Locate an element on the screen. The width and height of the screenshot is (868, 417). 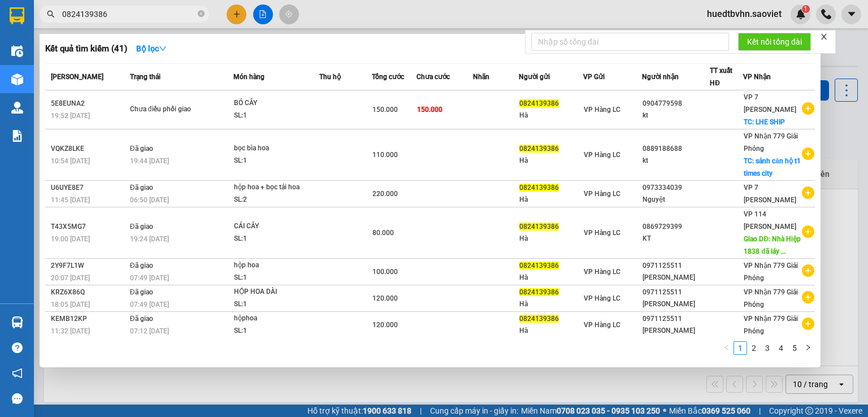
span: close-circle is located at coordinates (201, 14).